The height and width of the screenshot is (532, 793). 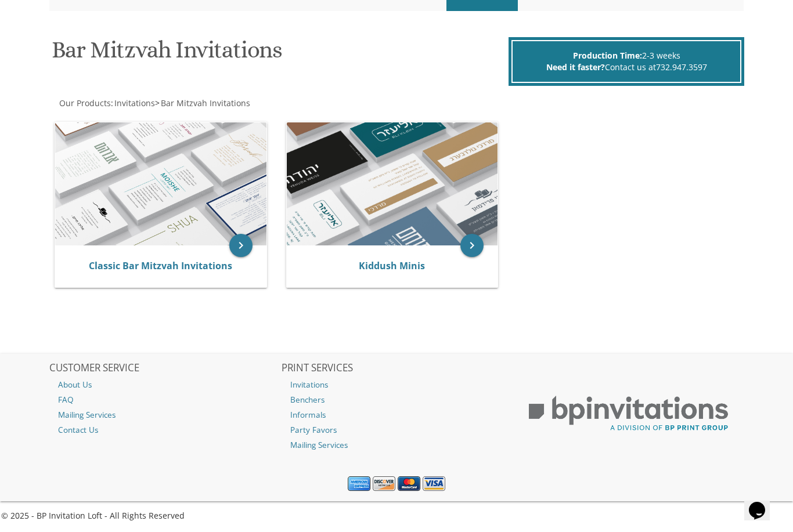 What do you see at coordinates (164, 369) in the screenshot?
I see `h2: CUSTOMER SERVICE` at bounding box center [164, 369].